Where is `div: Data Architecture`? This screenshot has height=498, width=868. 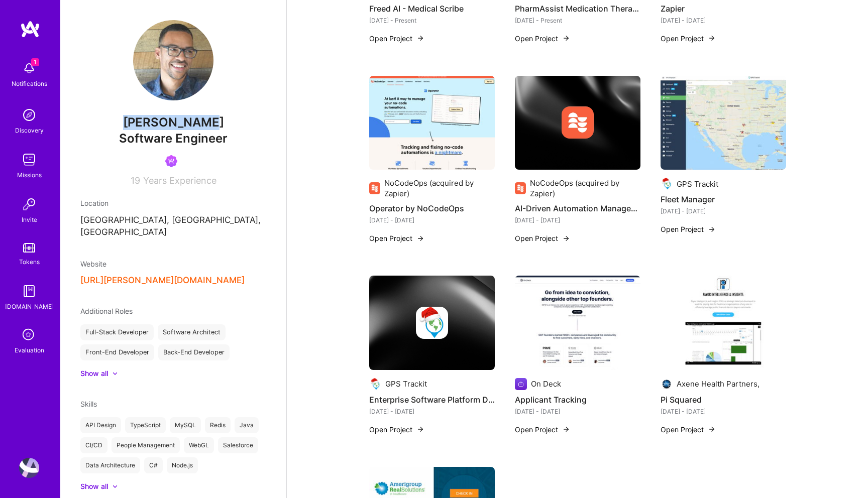
div: Data Architecture is located at coordinates (110, 465).